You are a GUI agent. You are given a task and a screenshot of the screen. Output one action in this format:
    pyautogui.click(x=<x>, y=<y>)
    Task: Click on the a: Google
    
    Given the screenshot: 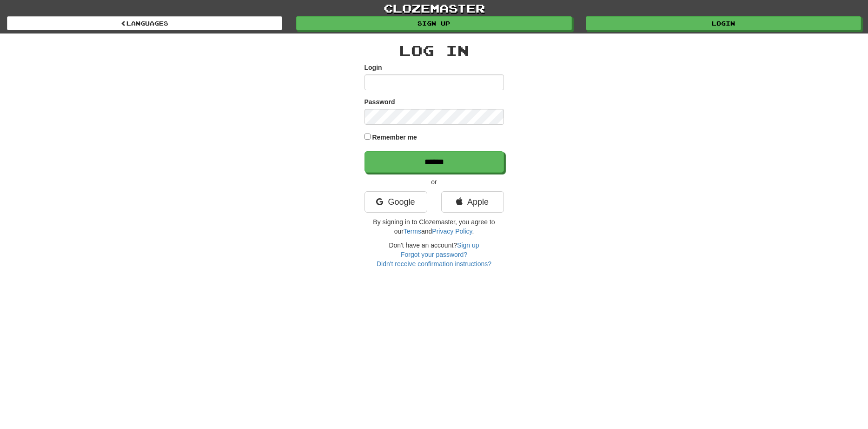 What is the action you would take?
    pyautogui.click(x=396, y=202)
    